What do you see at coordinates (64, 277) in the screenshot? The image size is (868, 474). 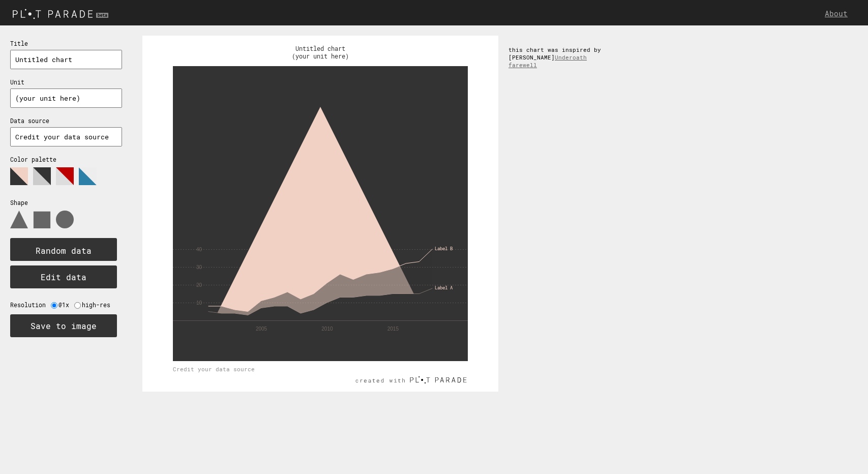 I see `button: Edit data` at bounding box center [64, 277].